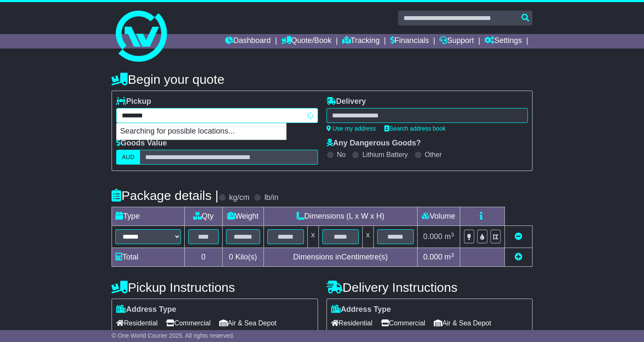  Describe the element at coordinates (518, 257) in the screenshot. I see `a: Add new item` at that location.